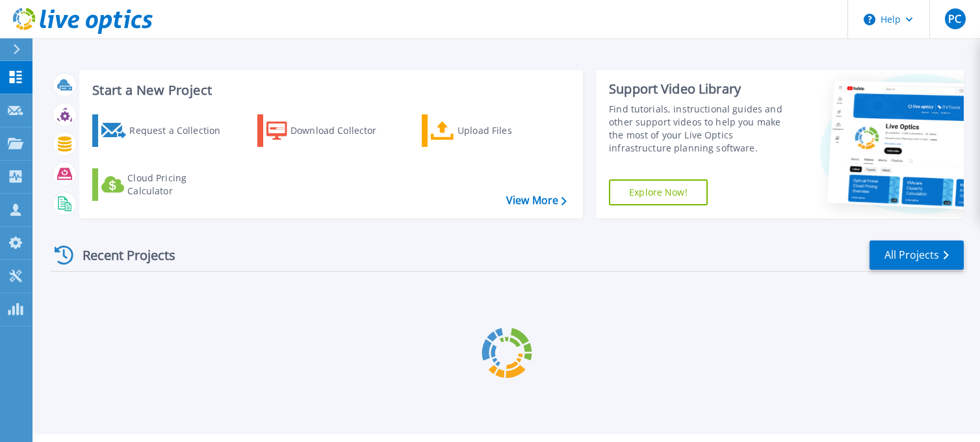 The height and width of the screenshot is (442, 980). Describe the element at coordinates (659, 192) in the screenshot. I see `a: Explore Now!` at that location.